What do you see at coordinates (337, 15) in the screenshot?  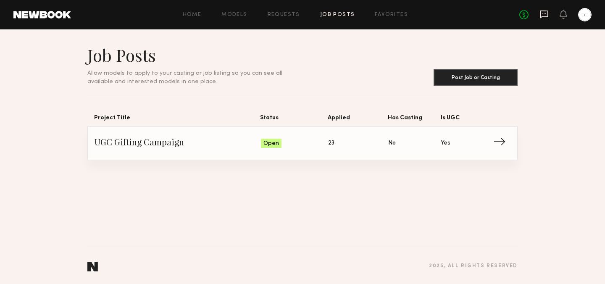 I see `a: Job Posts` at bounding box center [337, 15].